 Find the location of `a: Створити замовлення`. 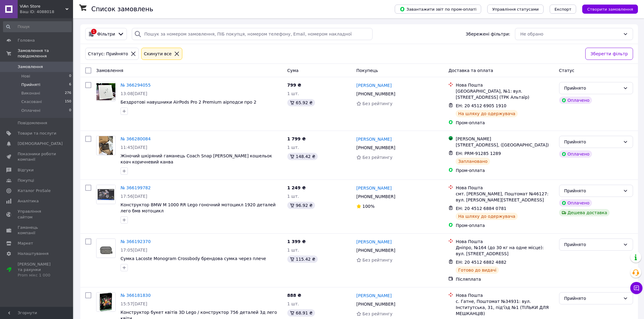

a: Створити замовлення is located at coordinates (607, 9).